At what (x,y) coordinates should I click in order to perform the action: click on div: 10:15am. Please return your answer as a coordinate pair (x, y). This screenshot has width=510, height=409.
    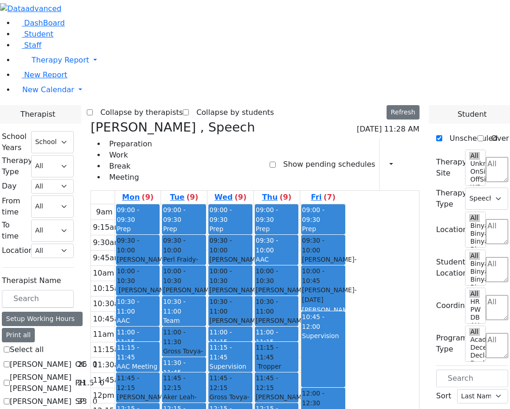
    Looking at the image, I should click on (109, 289).